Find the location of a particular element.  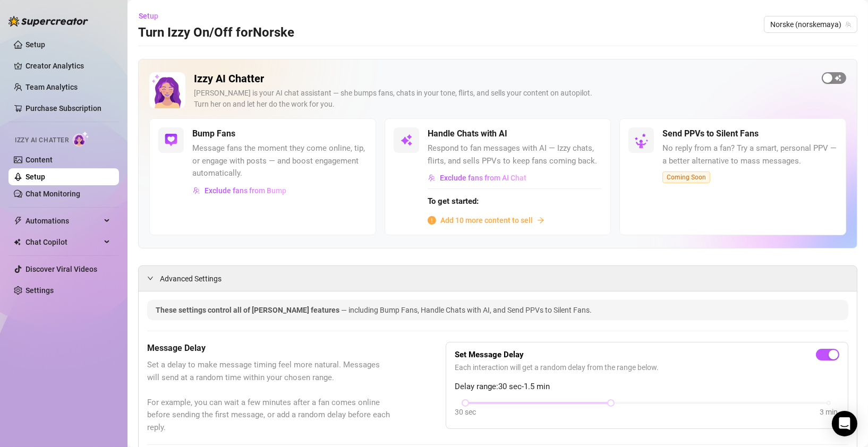

span: Add 10 more content to sell is located at coordinates (486, 221).